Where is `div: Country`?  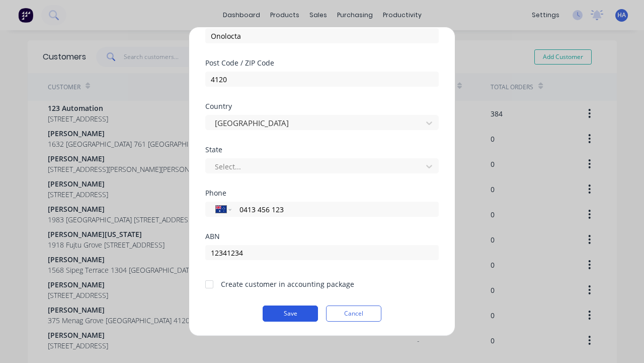 div: Country is located at coordinates (322, 106).